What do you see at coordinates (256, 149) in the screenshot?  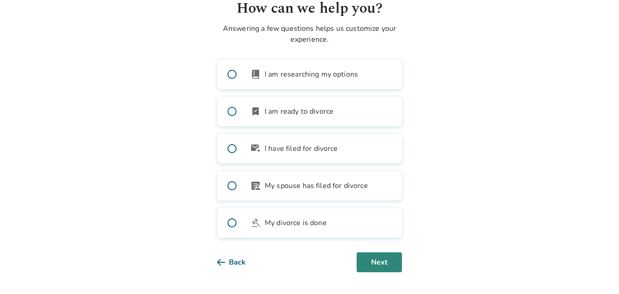 I see `span: outgoing_mail` at bounding box center [256, 149].